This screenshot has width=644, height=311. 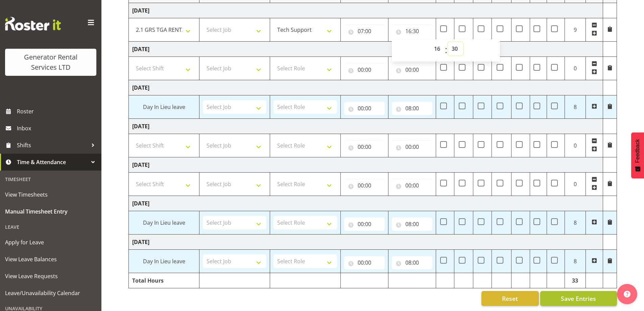 What do you see at coordinates (638, 156) in the screenshot?
I see `button: Feedback - Show survey` at bounding box center [638, 156].